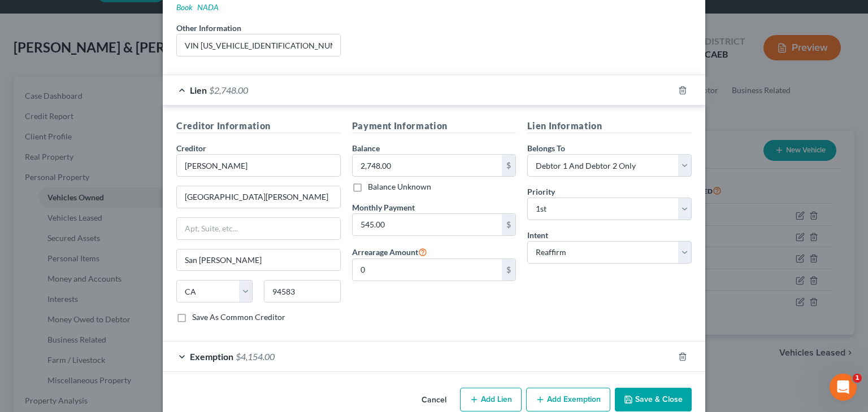 The width and height of the screenshot is (868, 412). What do you see at coordinates (258, 45) in the screenshot?
I see `input: (optional)` at bounding box center [258, 45].